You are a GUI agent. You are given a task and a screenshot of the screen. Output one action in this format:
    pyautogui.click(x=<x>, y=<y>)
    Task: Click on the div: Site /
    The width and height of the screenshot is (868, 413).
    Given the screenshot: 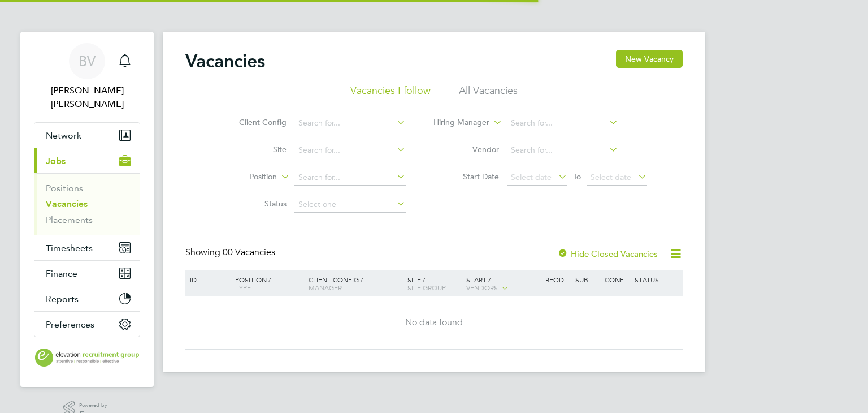 What is the action you would take?
    pyautogui.click(x=434, y=283)
    